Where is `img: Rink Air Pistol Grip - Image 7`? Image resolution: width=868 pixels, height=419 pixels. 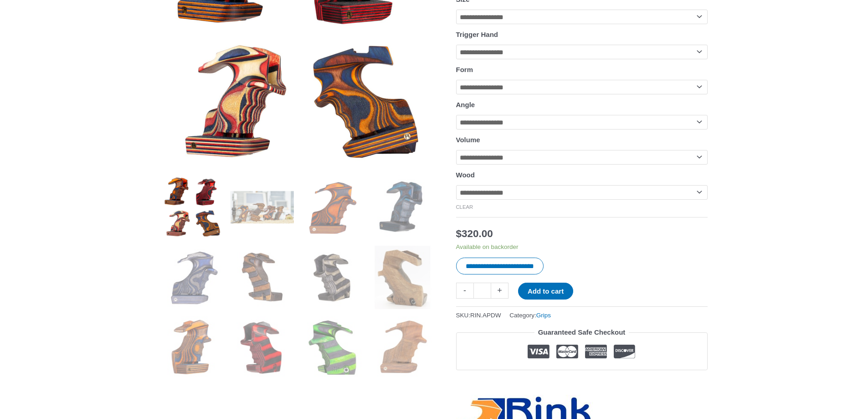
img: Rink Air Pistol Grip - Image 7 is located at coordinates (333, 277).